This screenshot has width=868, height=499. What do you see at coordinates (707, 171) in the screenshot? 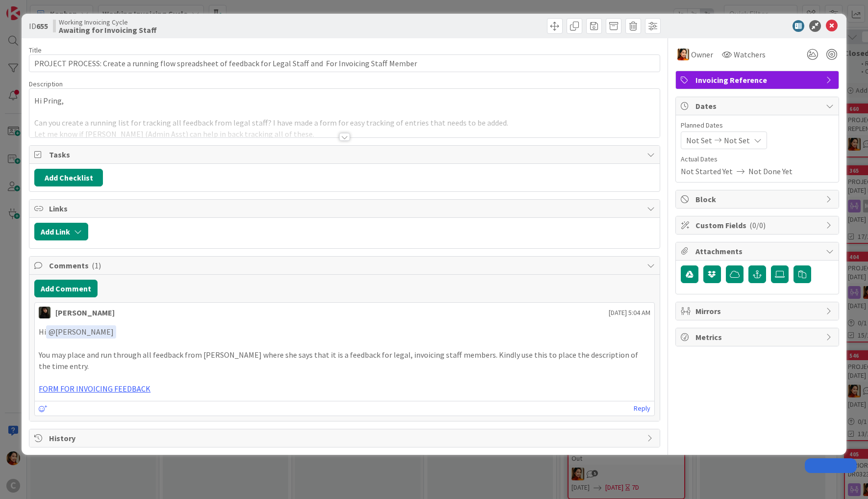
I see `span: Not Started Yet` at bounding box center [707, 171].